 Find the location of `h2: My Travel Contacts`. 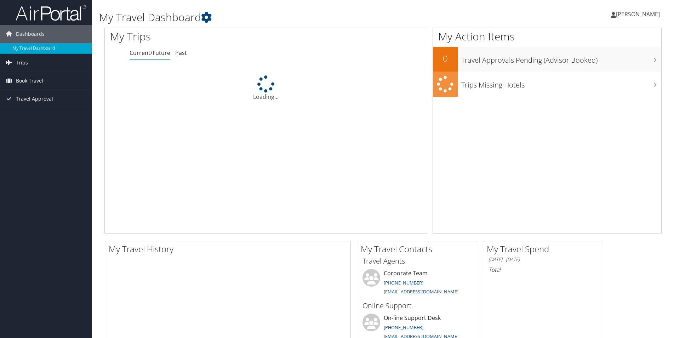

h2: My Travel Contacts is located at coordinates (419, 249).